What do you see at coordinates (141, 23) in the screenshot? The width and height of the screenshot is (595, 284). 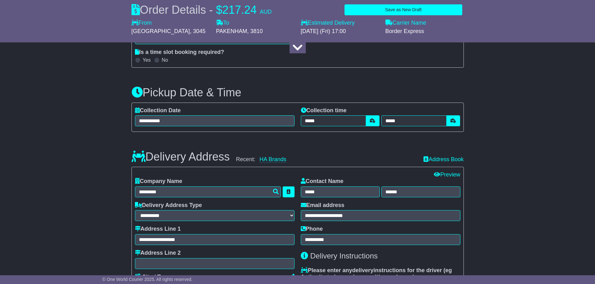 I see `label: From` at bounding box center [141, 23].